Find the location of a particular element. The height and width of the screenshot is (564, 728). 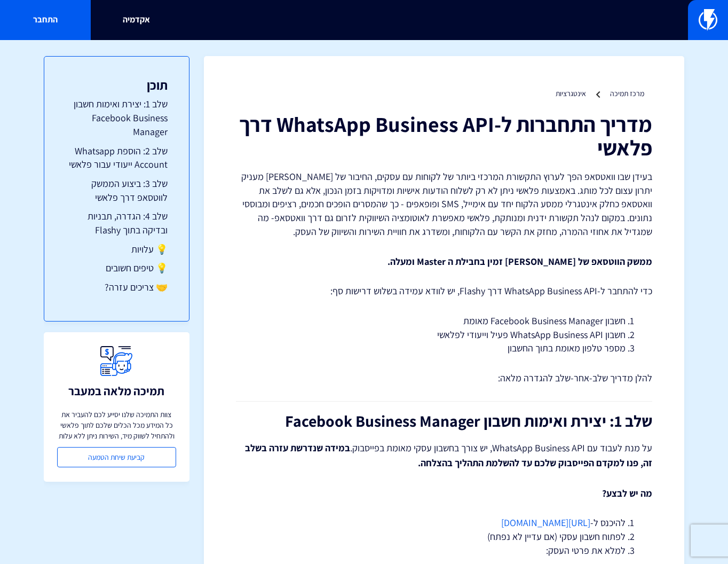

a: 💡 עלויות is located at coordinates (116, 249).